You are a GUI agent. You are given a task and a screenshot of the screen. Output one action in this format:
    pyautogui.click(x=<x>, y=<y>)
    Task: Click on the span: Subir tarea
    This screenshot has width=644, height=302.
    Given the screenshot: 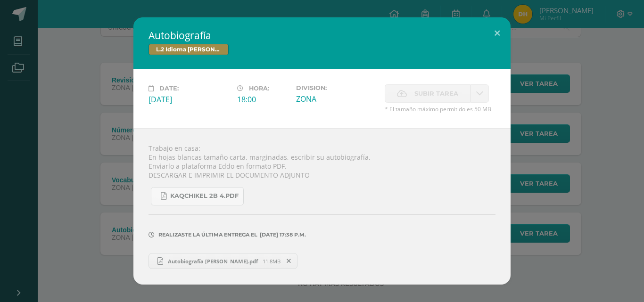 What is the action you would take?
    pyautogui.click(x=436, y=93)
    